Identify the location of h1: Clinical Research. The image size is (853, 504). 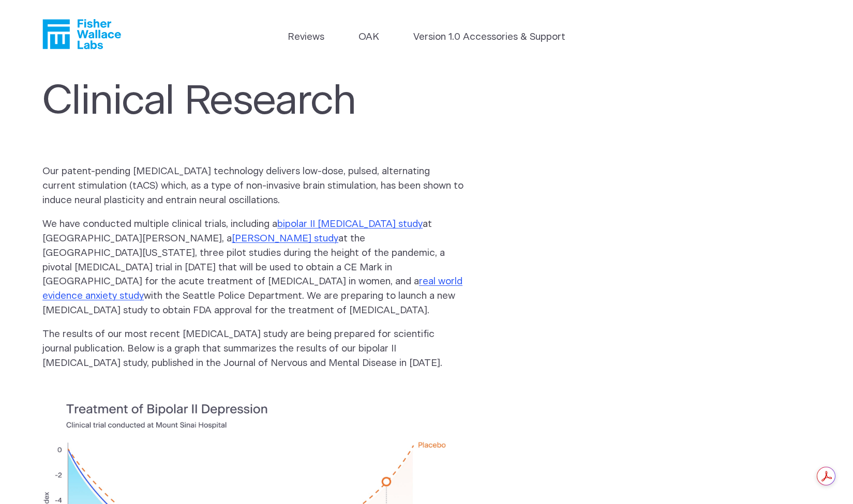
(258, 102).